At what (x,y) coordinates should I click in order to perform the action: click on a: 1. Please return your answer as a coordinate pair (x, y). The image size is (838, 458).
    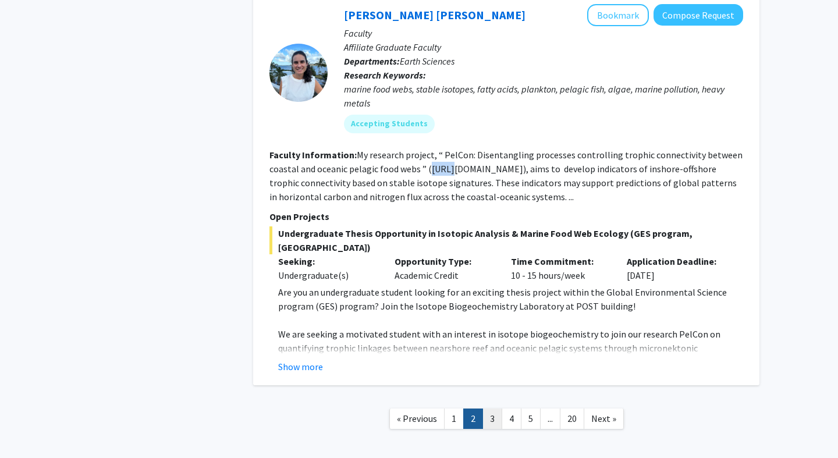
    Looking at the image, I should click on (454, 419).